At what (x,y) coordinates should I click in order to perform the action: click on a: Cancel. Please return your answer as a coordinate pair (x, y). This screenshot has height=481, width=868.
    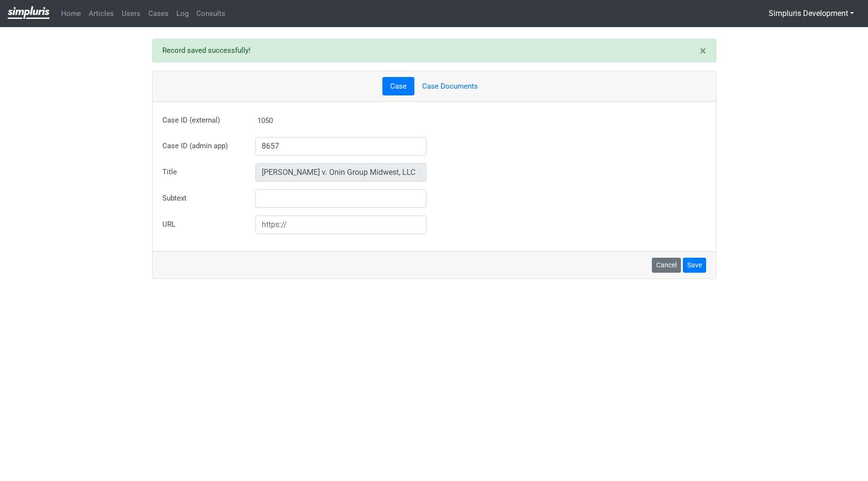
    Looking at the image, I should click on (667, 265).